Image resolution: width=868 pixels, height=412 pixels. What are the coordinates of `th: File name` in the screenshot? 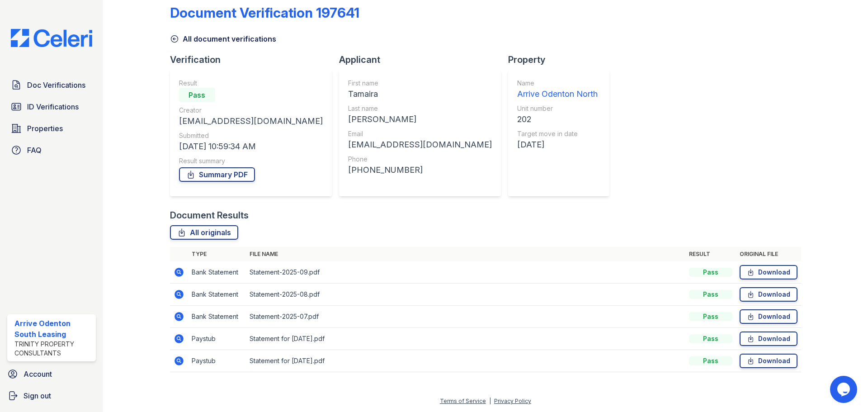 It's located at (466, 254).